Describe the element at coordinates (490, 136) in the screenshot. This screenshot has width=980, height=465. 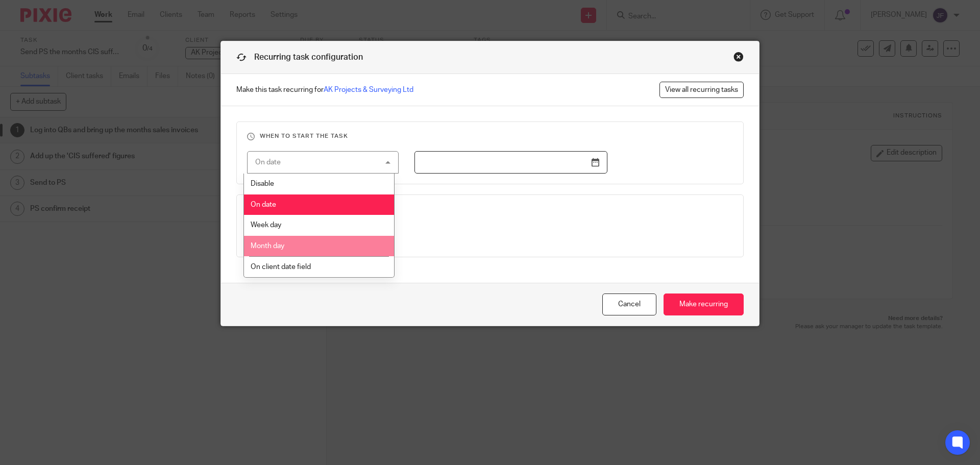
I see `h3: When to start the task` at that location.